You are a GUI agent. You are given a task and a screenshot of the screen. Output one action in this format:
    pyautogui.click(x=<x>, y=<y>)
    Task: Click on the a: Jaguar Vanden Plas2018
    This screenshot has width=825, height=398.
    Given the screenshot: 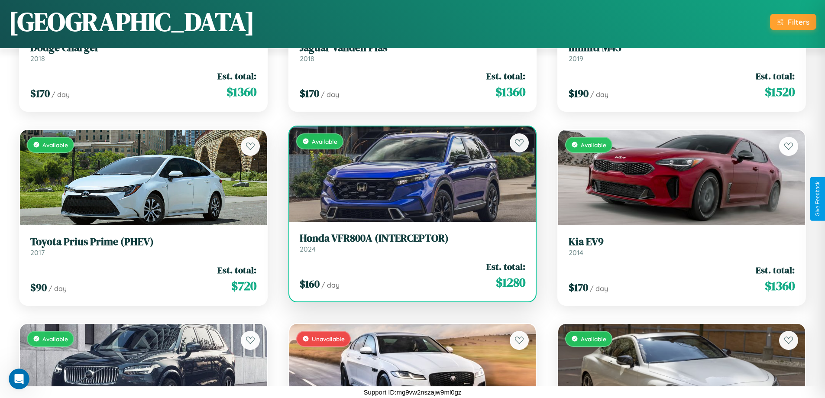 What is the action you would take?
    pyautogui.click(x=413, y=52)
    